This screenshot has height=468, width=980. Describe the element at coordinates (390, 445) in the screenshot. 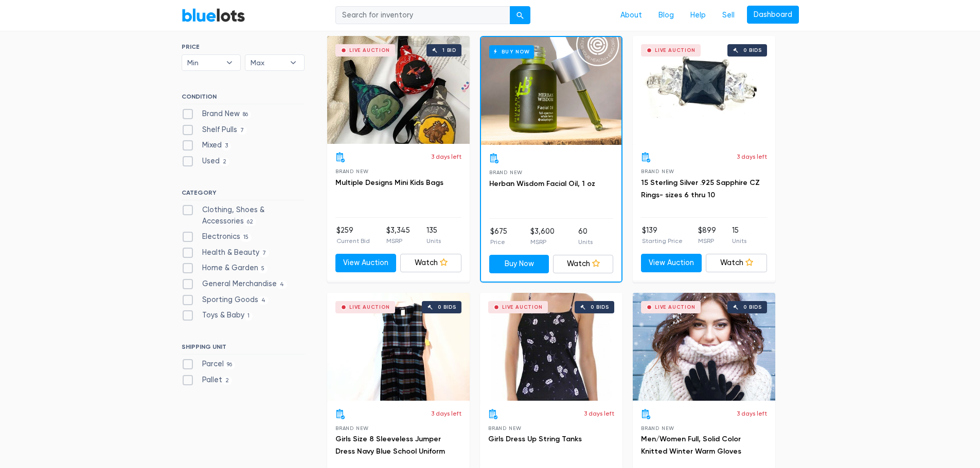

I see `a: Girls Size 8 Sleeveless Jumper Dress Navy Blue School Uniform` at that location.